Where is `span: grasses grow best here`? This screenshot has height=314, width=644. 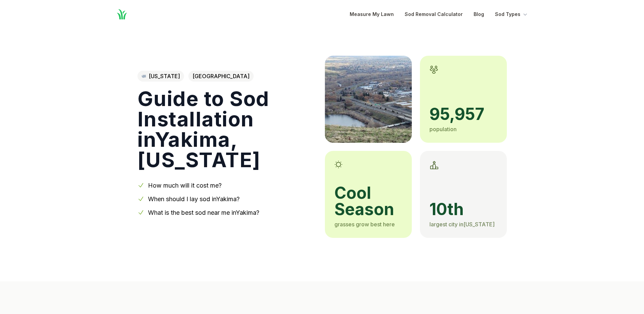
span: grasses grow best here is located at coordinates (364, 224).